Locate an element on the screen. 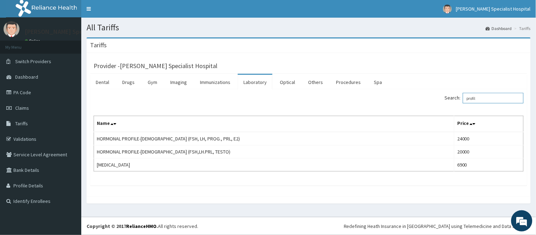 Image resolution: width=536 pixels, height=235 pixels. a: Optical is located at coordinates (287, 82).